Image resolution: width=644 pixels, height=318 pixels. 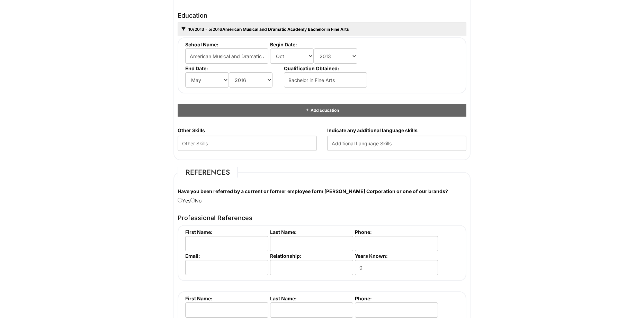 I want to click on span: 10/2013 - 5/2016, so click(x=205, y=29).